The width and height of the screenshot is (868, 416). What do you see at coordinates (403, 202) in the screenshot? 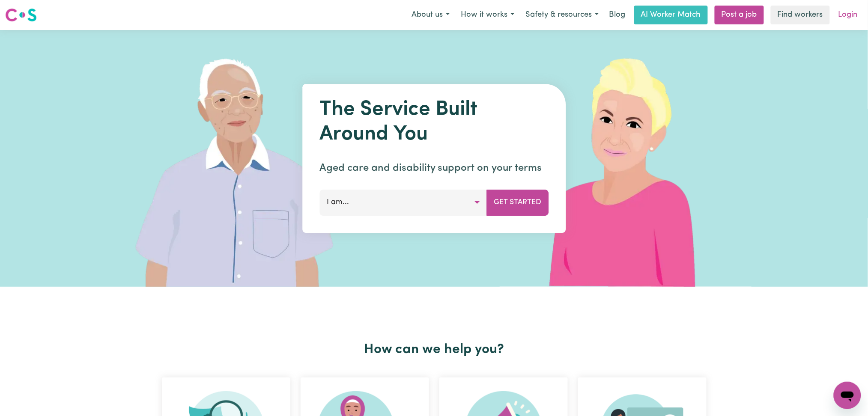
I see `button: I am...` at bounding box center [403, 202].